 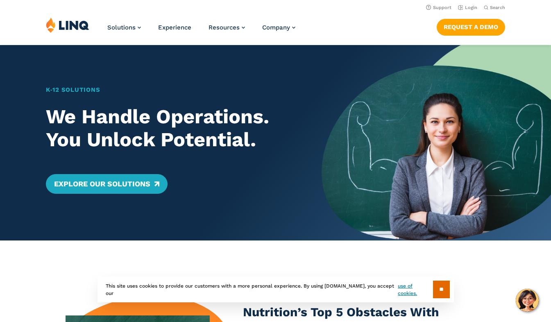 What do you see at coordinates (124, 27) in the screenshot?
I see `a: Solutions` at bounding box center [124, 27].